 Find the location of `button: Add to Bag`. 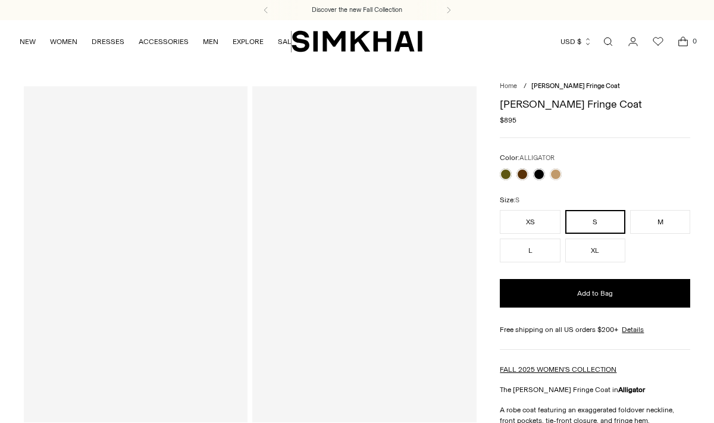

button: Add to Bag is located at coordinates (595, 293).